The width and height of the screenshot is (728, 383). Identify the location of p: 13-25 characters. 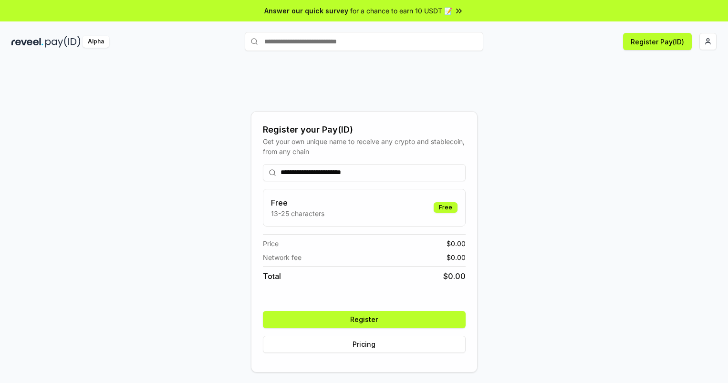
(298, 213).